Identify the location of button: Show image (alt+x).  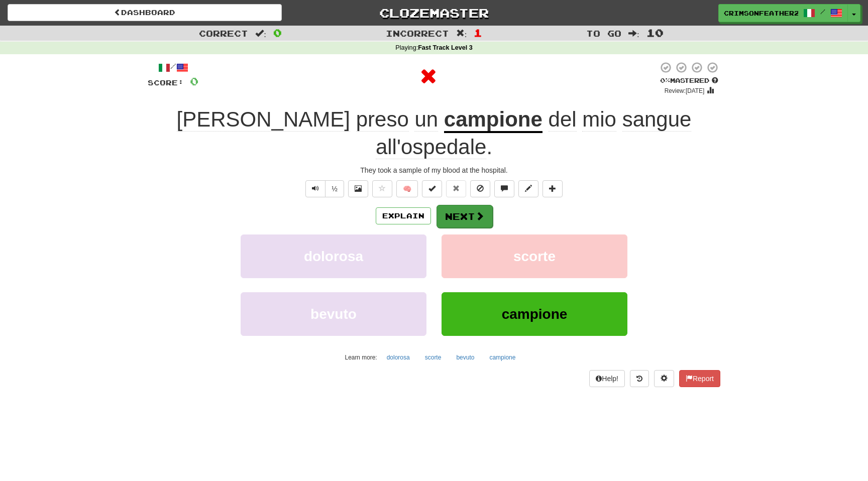
(358, 189).